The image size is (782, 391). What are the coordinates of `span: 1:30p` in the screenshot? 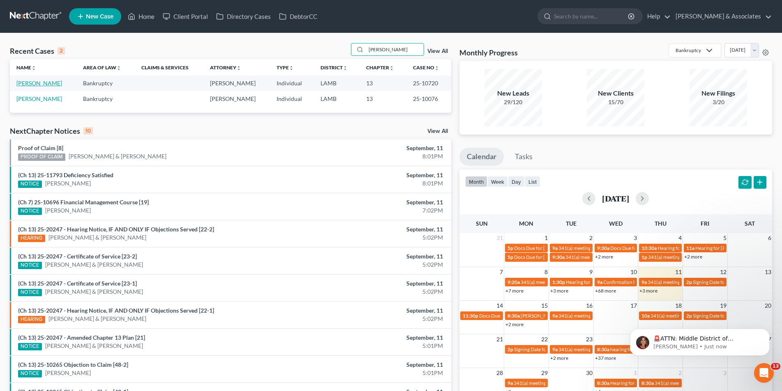 It's located at (558, 282).